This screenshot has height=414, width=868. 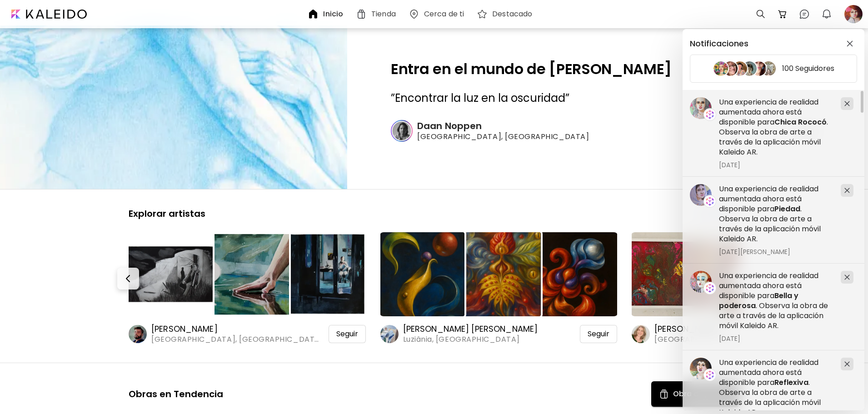 I want to click on span: Reflexiva, so click(x=791, y=383).